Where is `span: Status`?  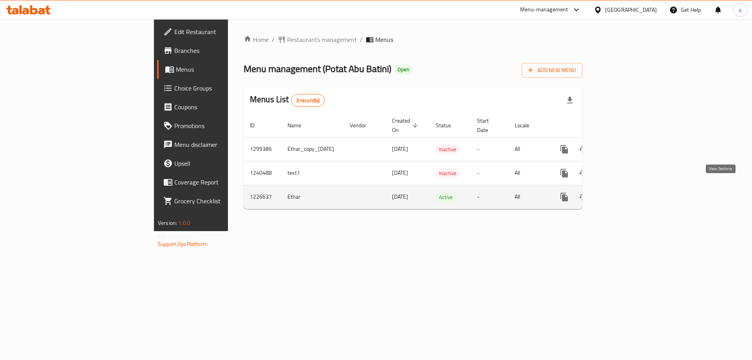
span: Status is located at coordinates (448, 125).